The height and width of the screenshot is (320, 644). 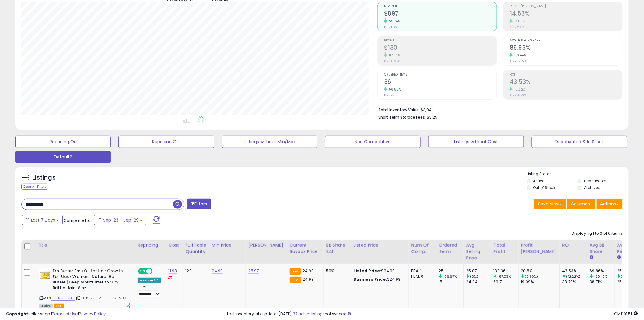 I want to click on b: Business Price:, so click(x=370, y=279).